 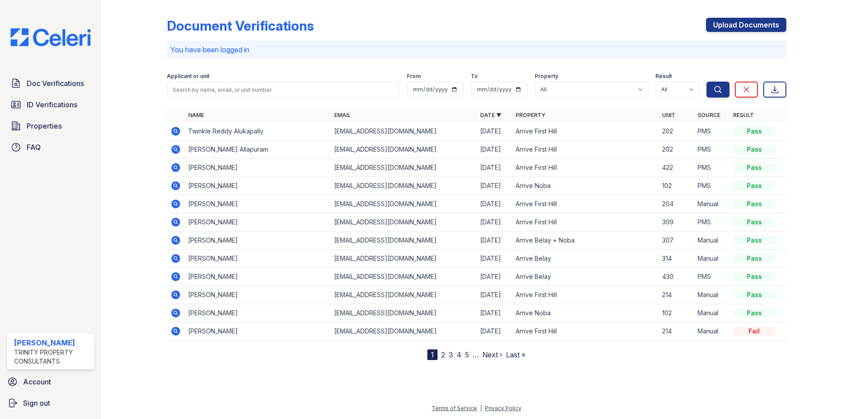 What do you see at coordinates (676, 222) in the screenshot?
I see `td: 309` at bounding box center [676, 222].